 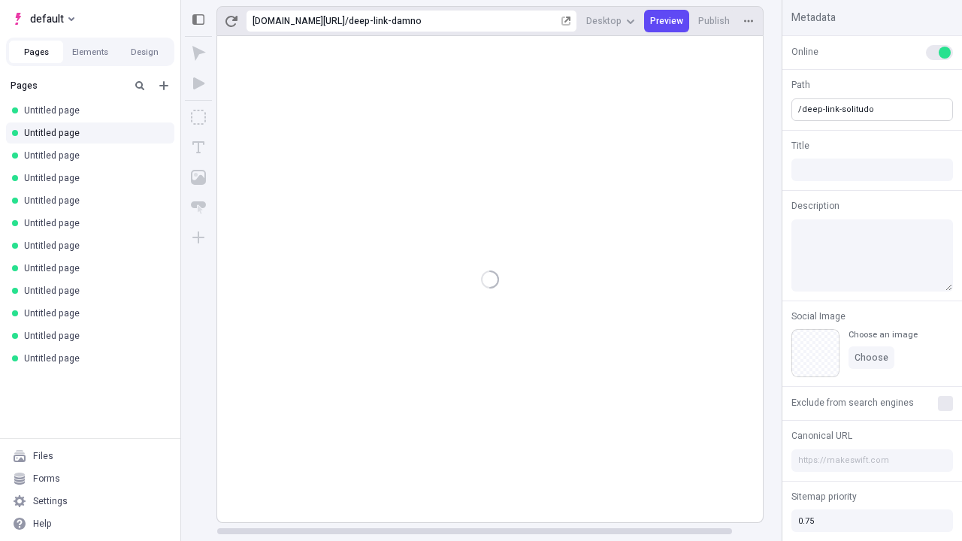 I want to click on button: Elements, so click(x=90, y=52).